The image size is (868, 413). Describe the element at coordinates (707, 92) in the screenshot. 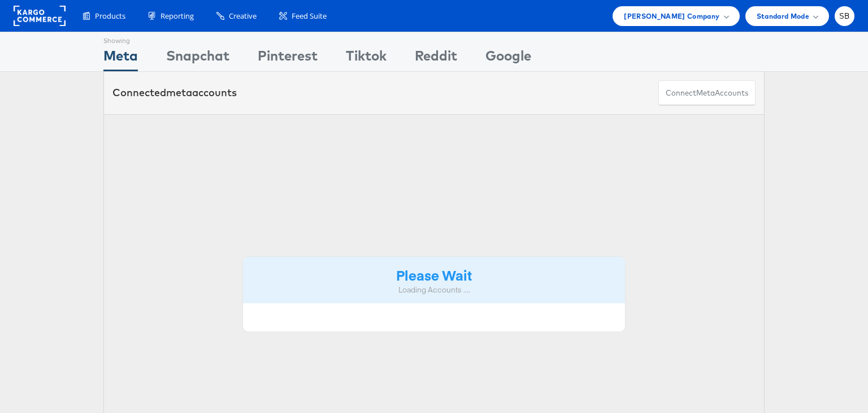

I see `button: ConnectmetaAccounts` at that location.